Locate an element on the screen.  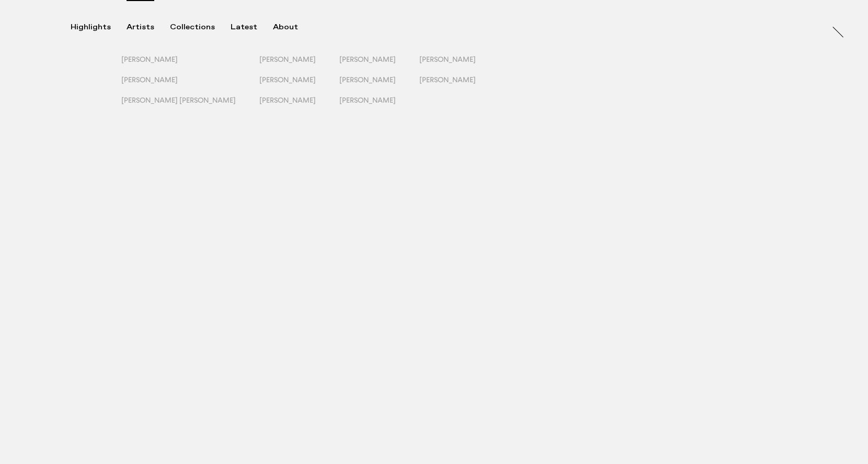
div: Collections is located at coordinates (192, 27).